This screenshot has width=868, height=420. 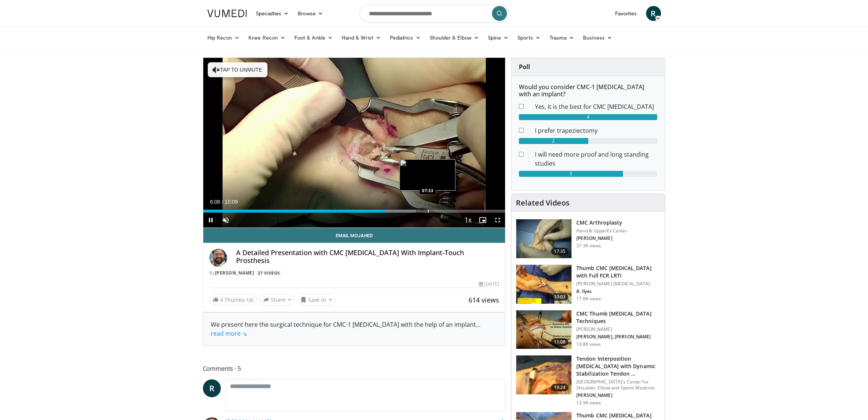 What do you see at coordinates (596, 159) in the screenshot?
I see `dd: I will need more proof and long standing studies` at bounding box center [596, 159].